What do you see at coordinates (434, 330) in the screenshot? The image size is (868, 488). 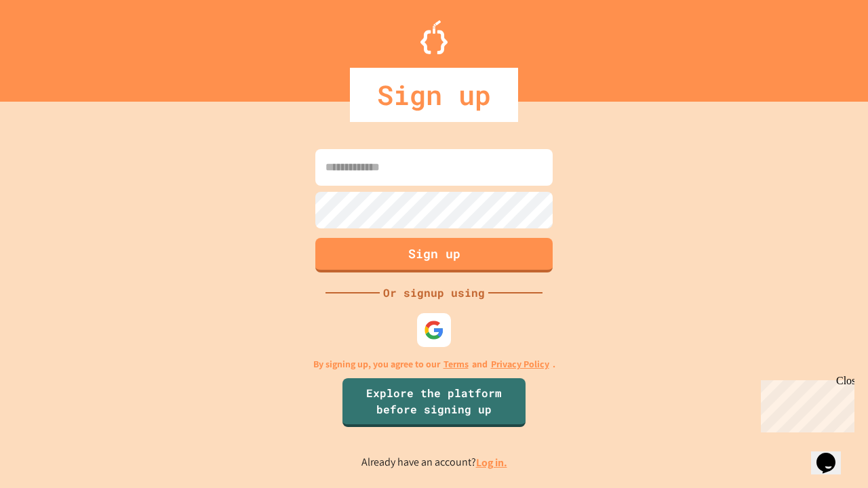 I see `img: google-icon.svg` at bounding box center [434, 330].